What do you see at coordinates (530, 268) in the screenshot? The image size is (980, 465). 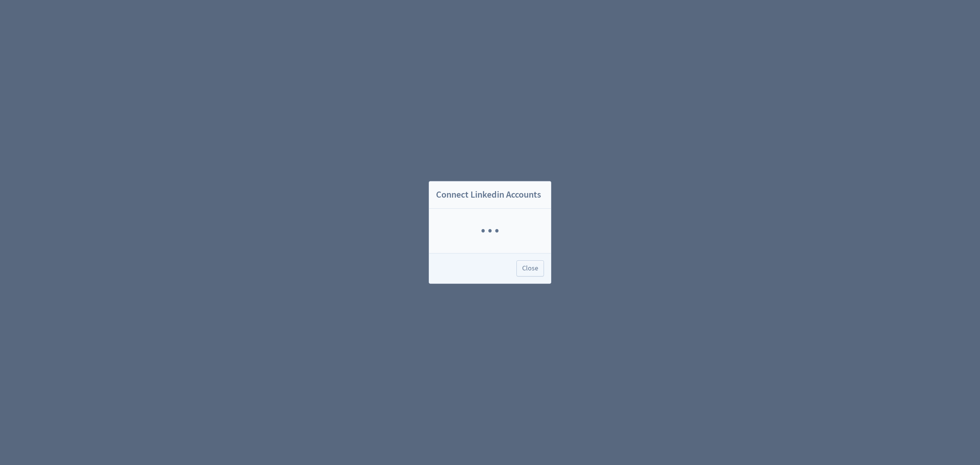 I see `span: Close` at bounding box center [530, 268].